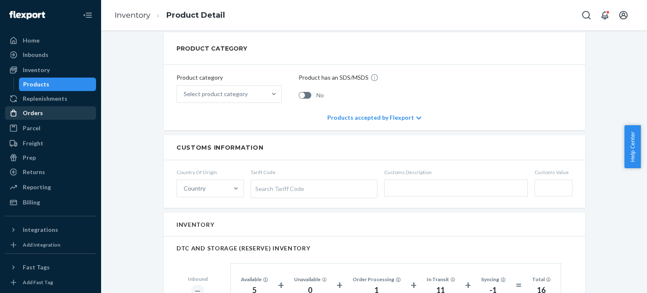 The width and height of the screenshot is (647, 293). Describe the element at coordinates (216, 94) in the screenshot. I see `div: Select product category` at that location.